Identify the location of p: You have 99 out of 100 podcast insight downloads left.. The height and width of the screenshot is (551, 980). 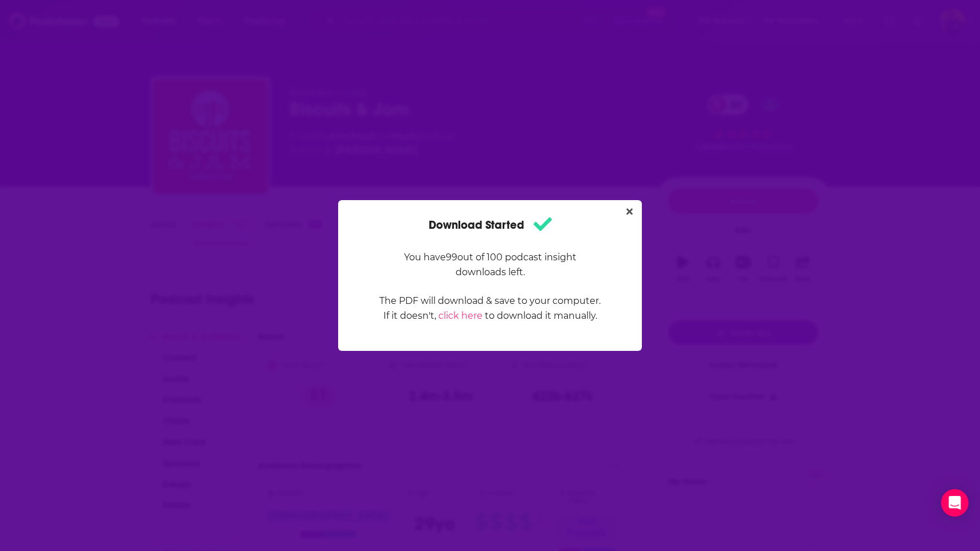
(490, 265).